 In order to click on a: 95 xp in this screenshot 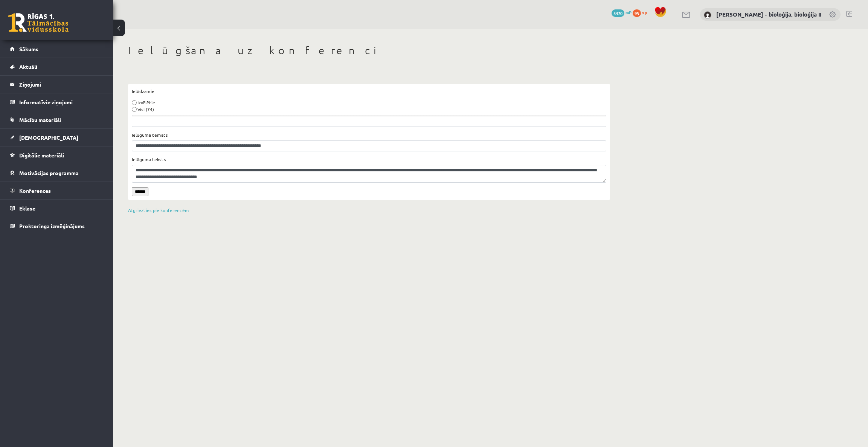, I will do `click(642, 12)`.